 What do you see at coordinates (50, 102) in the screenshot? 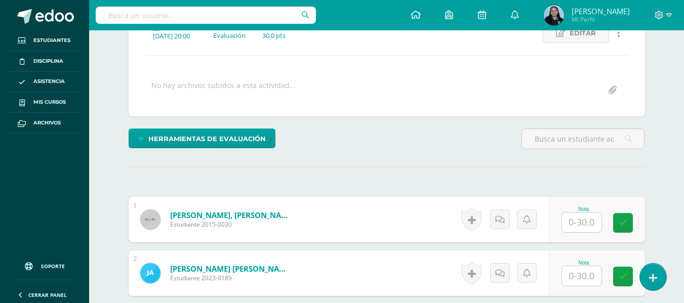
I see `span: Mis cursos` at bounding box center [50, 102].